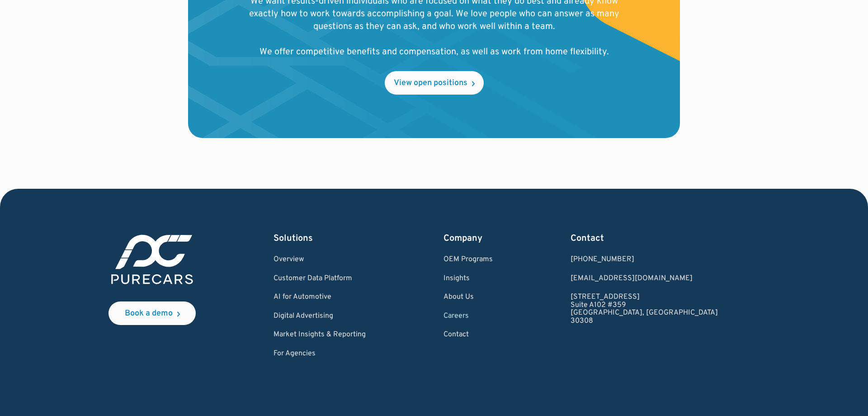 The height and width of the screenshot is (416, 868). Describe the element at coordinates (434, 83) in the screenshot. I see `a: View open positions` at that location.